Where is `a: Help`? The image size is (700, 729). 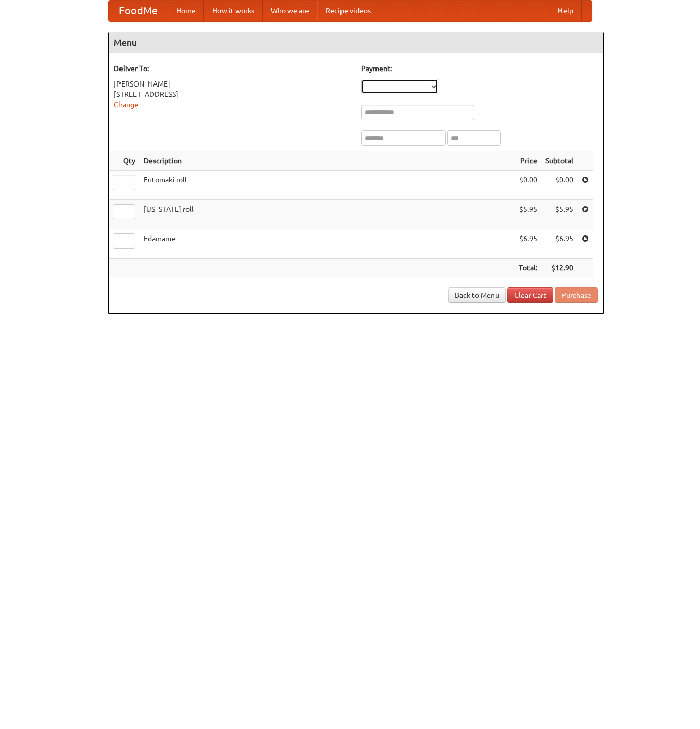
a: Help is located at coordinates (565, 10).